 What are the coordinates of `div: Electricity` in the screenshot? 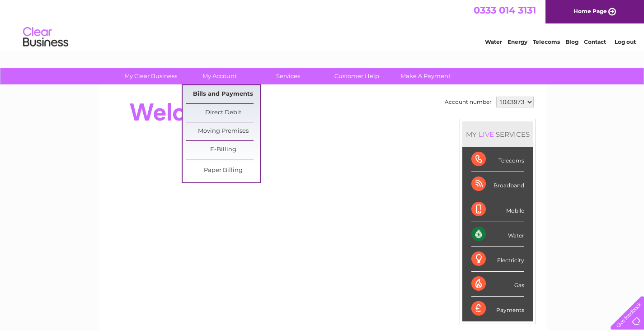 It's located at (497, 259).